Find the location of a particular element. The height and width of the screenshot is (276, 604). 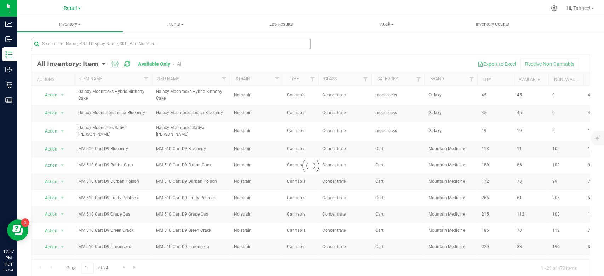

a: Inventory Counts is located at coordinates (492, 24).